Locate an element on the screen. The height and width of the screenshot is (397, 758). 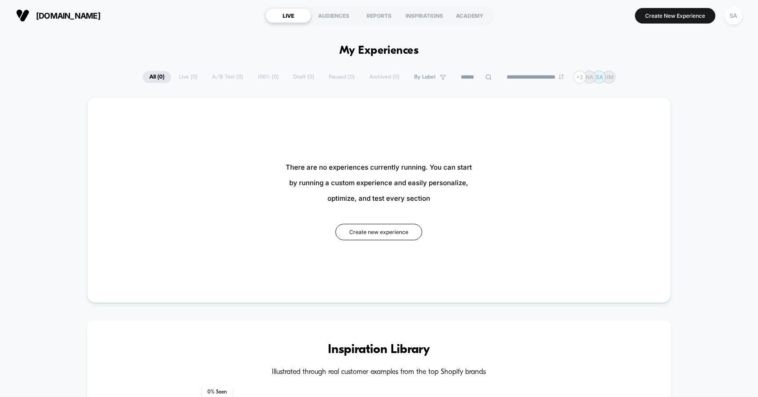
div: REPORTS is located at coordinates (379, 16).